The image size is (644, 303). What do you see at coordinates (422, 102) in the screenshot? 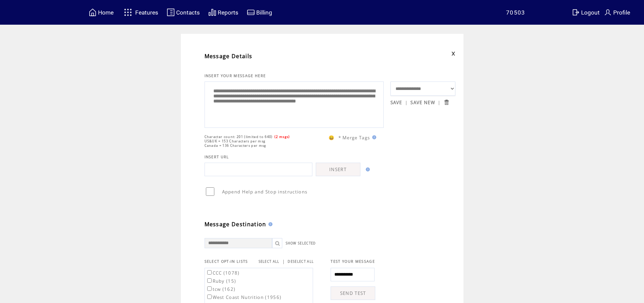
I see `a: SAVE NEW` at bounding box center [422, 102].